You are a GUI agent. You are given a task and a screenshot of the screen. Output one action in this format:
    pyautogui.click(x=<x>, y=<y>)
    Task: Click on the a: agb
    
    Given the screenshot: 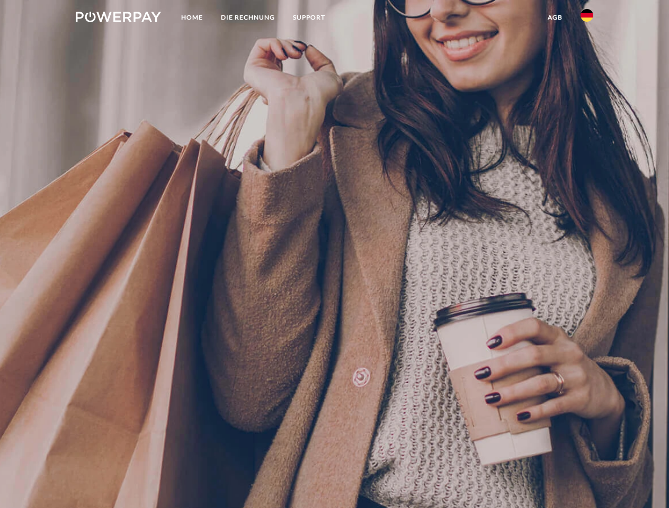 What is the action you would take?
    pyautogui.click(x=555, y=17)
    